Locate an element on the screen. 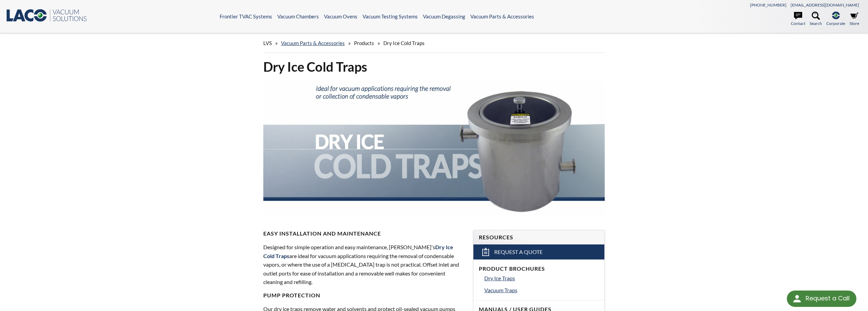 The image size is (868, 311). a: Vacuum Ovens is located at coordinates (341, 16).